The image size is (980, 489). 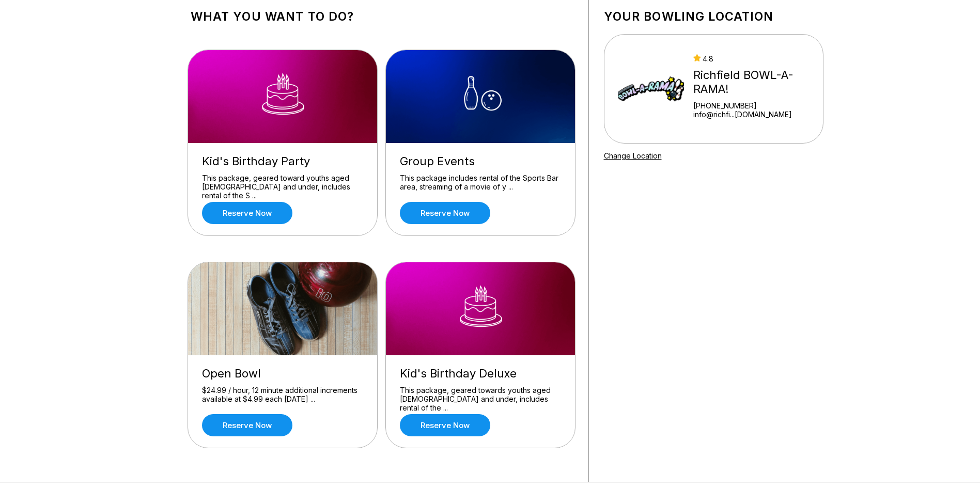 What do you see at coordinates (632, 155) in the screenshot?
I see `a: Change Location` at bounding box center [632, 155].